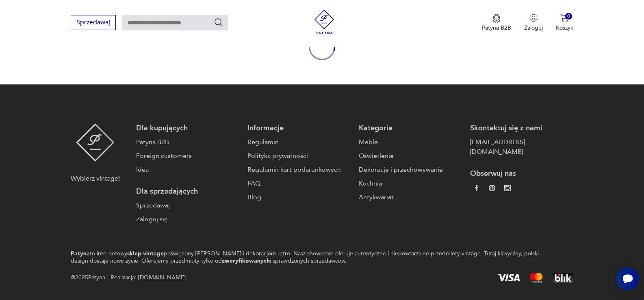 Image resolution: width=644 pixels, height=300 pixels. What do you see at coordinates (299, 197) in the screenshot?
I see `a: Blog` at bounding box center [299, 197].